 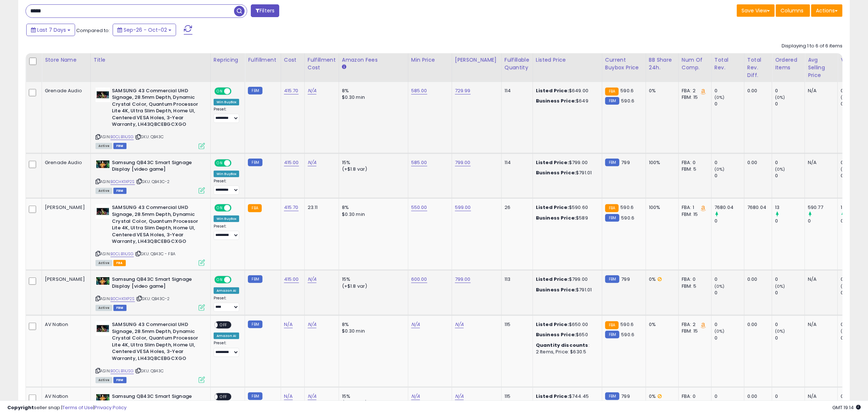 What do you see at coordinates (419, 208) in the screenshot?
I see `a: 550.00` at bounding box center [419, 208].